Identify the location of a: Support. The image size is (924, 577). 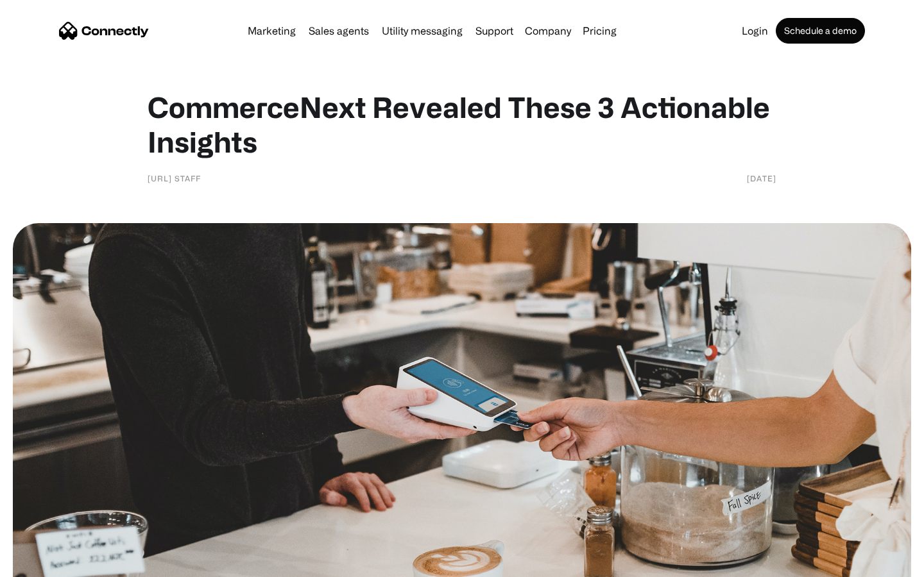
(494, 31).